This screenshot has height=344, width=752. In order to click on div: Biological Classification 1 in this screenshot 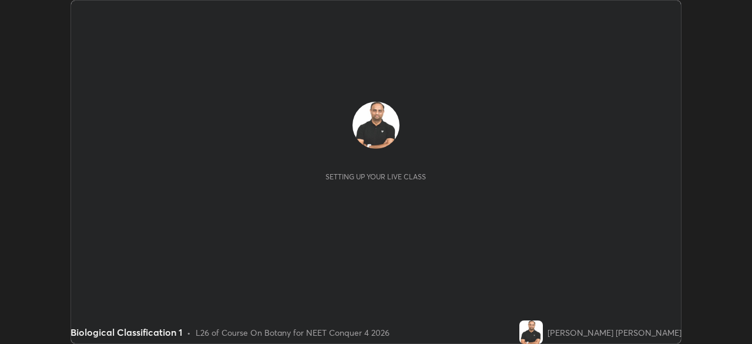, I will do `click(126, 332)`.